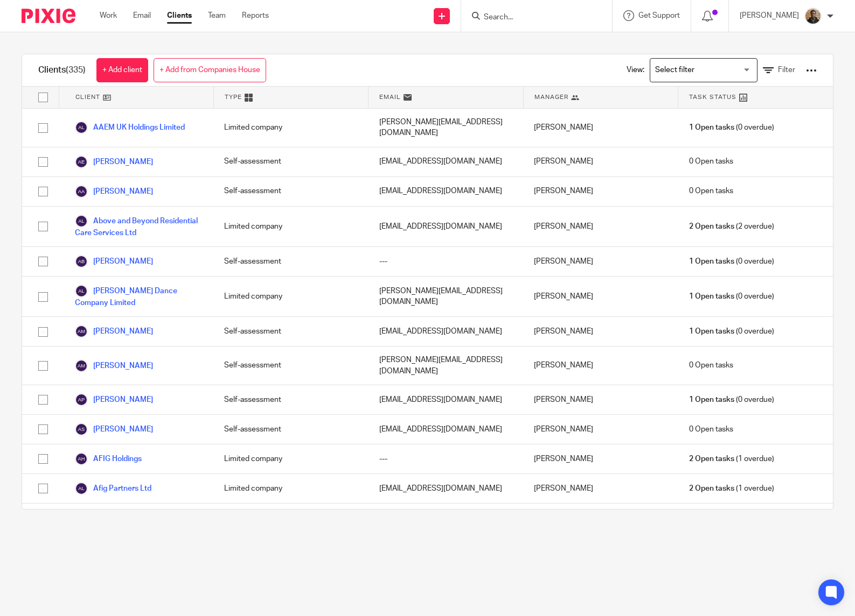 This screenshot has height=616, width=855. I want to click on div: Search for option, so click(703, 70).